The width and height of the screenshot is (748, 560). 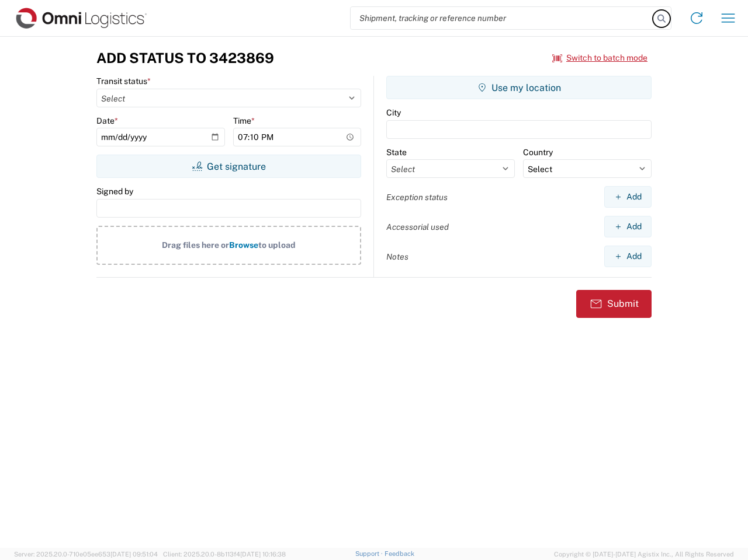 I want to click on input: Shipment, tracking or reference number, so click(x=502, y=18).